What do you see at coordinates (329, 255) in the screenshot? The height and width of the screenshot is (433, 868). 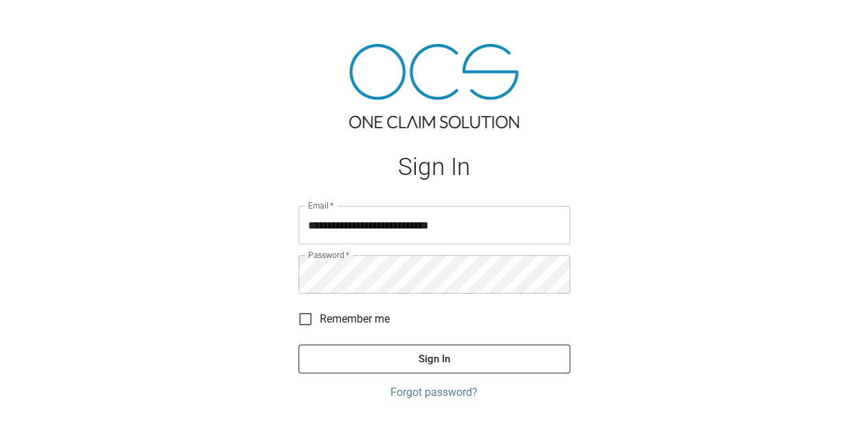 I see `label: Password` at bounding box center [329, 255].